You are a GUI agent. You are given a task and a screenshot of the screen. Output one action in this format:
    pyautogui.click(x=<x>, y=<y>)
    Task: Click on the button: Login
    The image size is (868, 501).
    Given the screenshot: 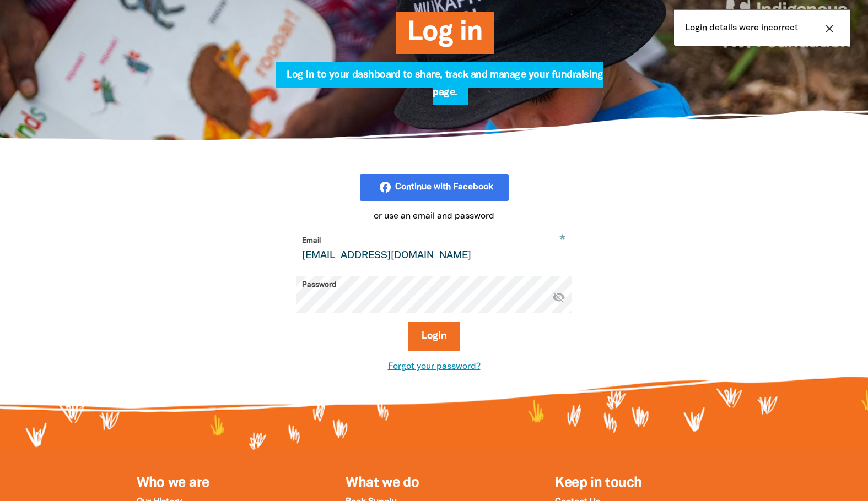 What is the action you would take?
    pyautogui.click(x=433, y=336)
    